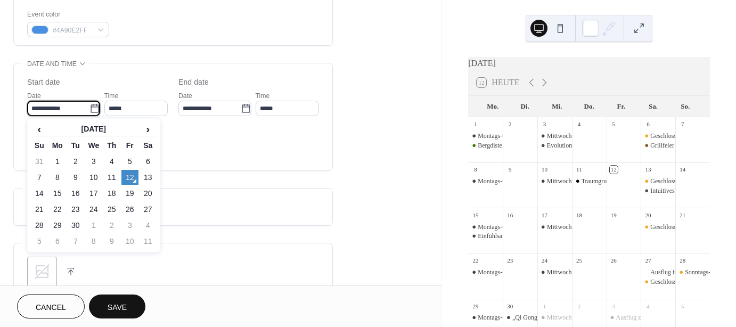 This screenshot has height=327, width=736. Describe the element at coordinates (52, 64) in the screenshot. I see `span: Date and time` at that location.